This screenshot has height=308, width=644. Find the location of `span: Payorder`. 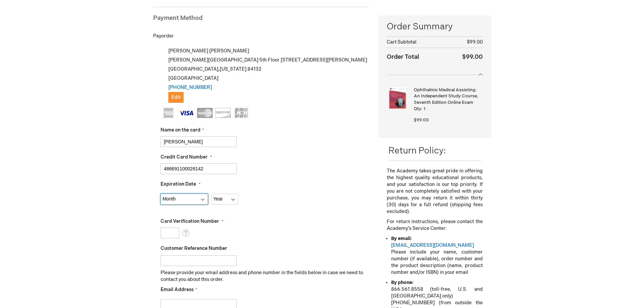

span: Payorder is located at coordinates (163, 36).